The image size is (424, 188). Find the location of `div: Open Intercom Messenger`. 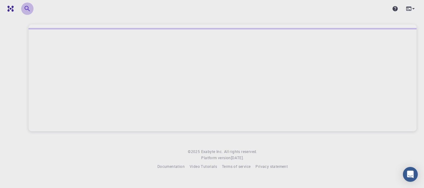

div: Open Intercom Messenger is located at coordinates (410, 175).